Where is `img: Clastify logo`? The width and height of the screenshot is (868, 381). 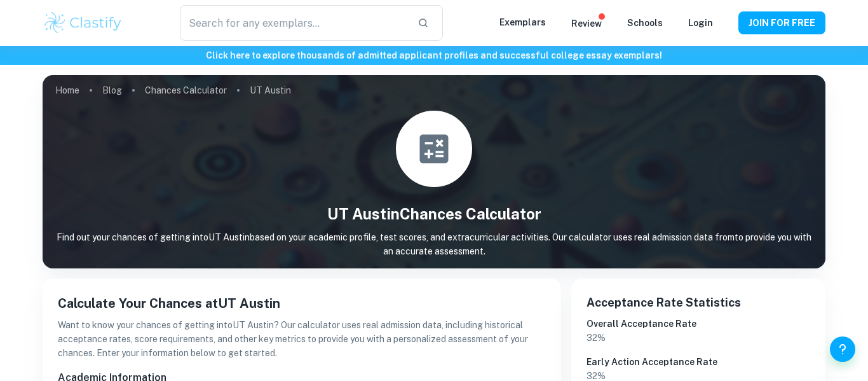 img: Clastify logo is located at coordinates (83, 23).